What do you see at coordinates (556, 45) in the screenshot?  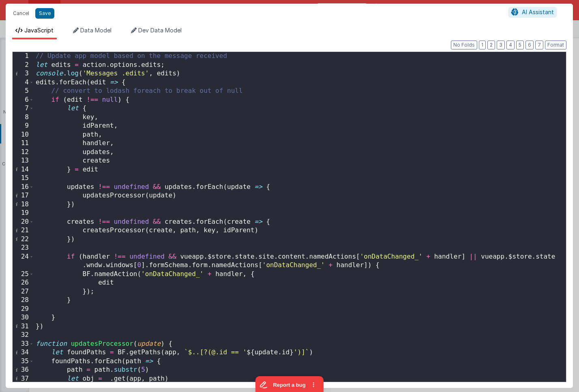 I see `button: Format` at bounding box center [556, 45].